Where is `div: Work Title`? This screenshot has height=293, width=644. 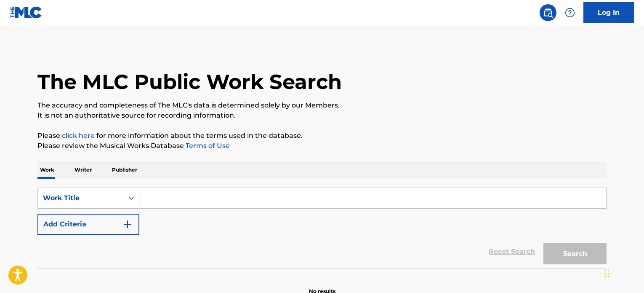
div: Work Title is located at coordinates (81, 198).